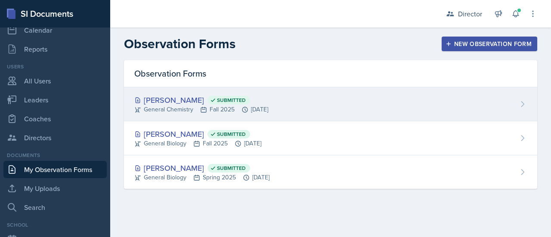 The image size is (551, 237). Describe the element at coordinates (55, 100) in the screenshot. I see `a: Leaders` at that location.